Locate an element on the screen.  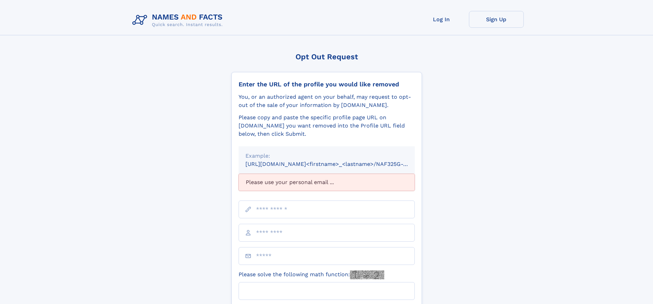
a: Sign Up is located at coordinates (497, 19).